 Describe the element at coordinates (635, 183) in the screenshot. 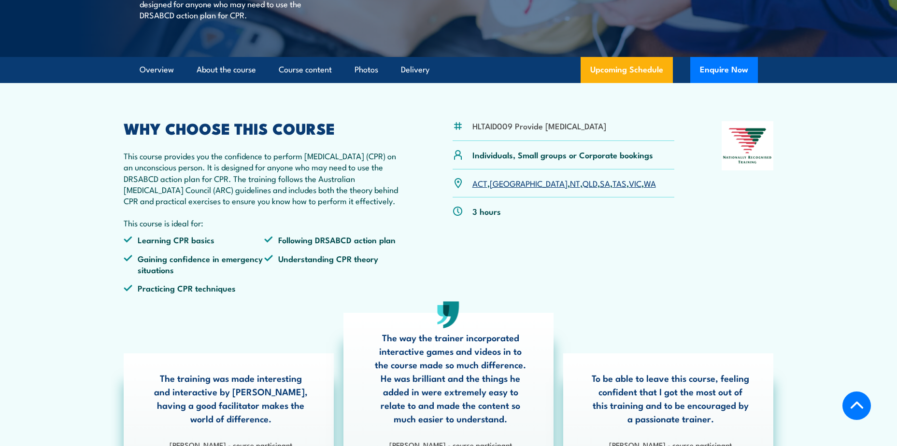

I see `a: VIC` at that location.